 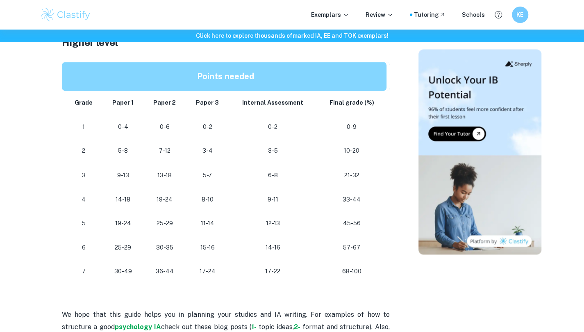 I want to click on p: 14-16, so click(x=273, y=247).